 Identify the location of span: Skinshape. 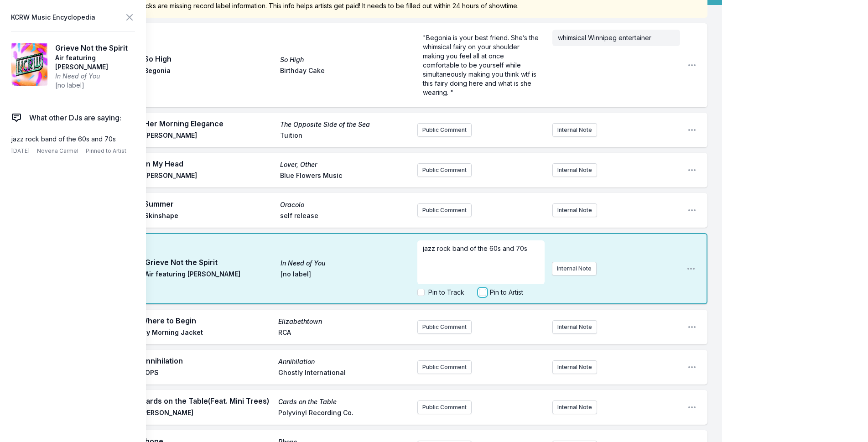
(209, 217).